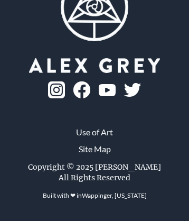  What do you see at coordinates (107, 90) in the screenshot?
I see `img: youtube-logo.png` at bounding box center [107, 90].